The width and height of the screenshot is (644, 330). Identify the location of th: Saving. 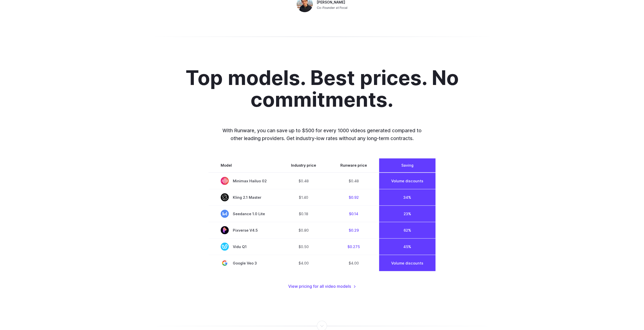
(407, 165).